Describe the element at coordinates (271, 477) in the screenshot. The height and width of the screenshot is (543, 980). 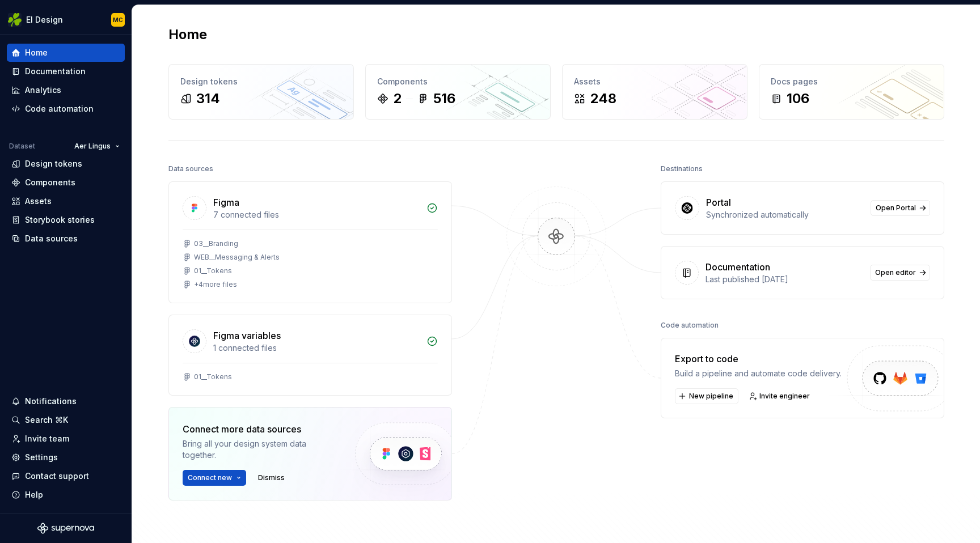
I see `button: Dismiss` at that location.